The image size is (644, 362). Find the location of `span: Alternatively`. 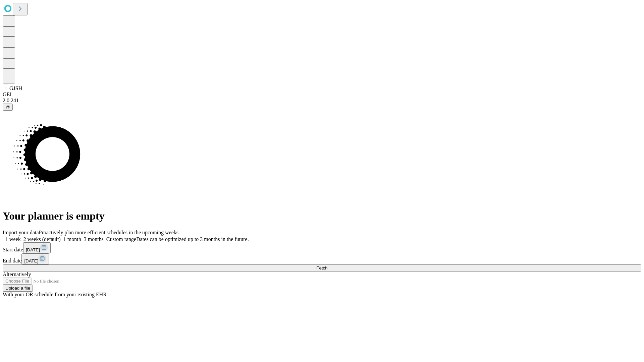

span: Alternatively is located at coordinates (17, 275).